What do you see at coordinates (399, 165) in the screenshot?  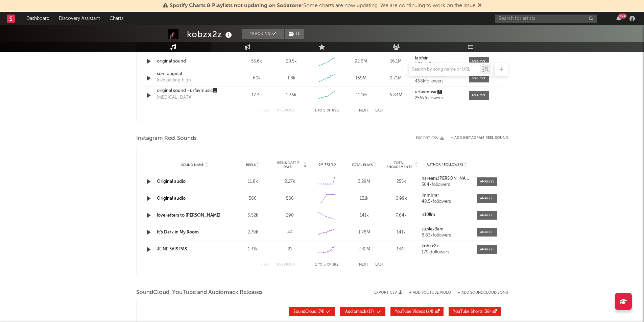 I see `span: Total Engagements` at bounding box center [399, 165].